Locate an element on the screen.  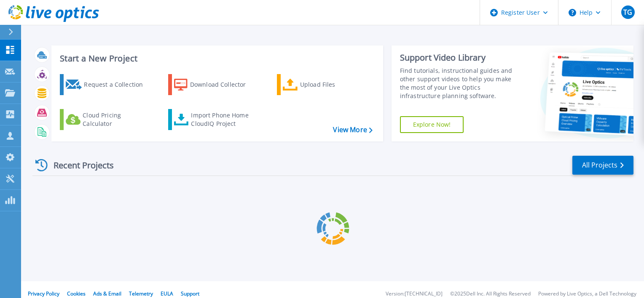
a: Explore Now! is located at coordinates (432, 125).